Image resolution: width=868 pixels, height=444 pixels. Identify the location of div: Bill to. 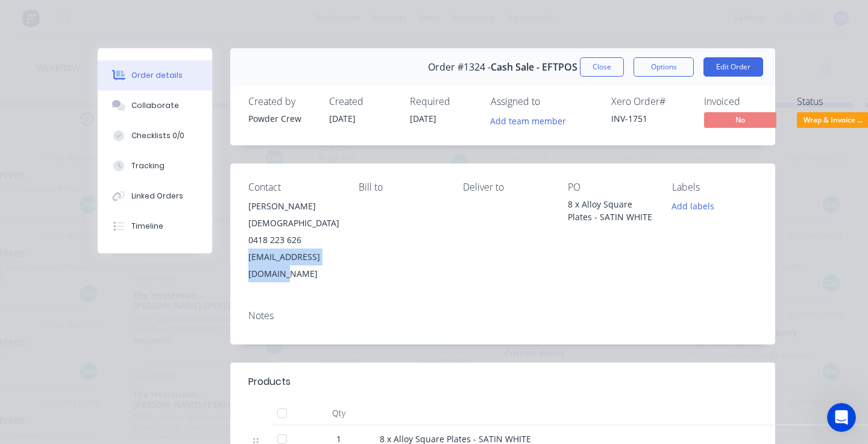
(401, 187).